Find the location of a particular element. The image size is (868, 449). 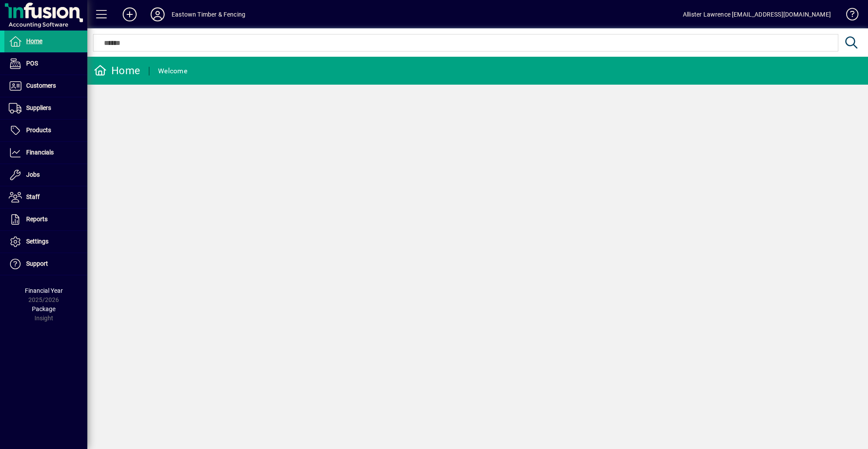

span: Staff is located at coordinates (33, 197).